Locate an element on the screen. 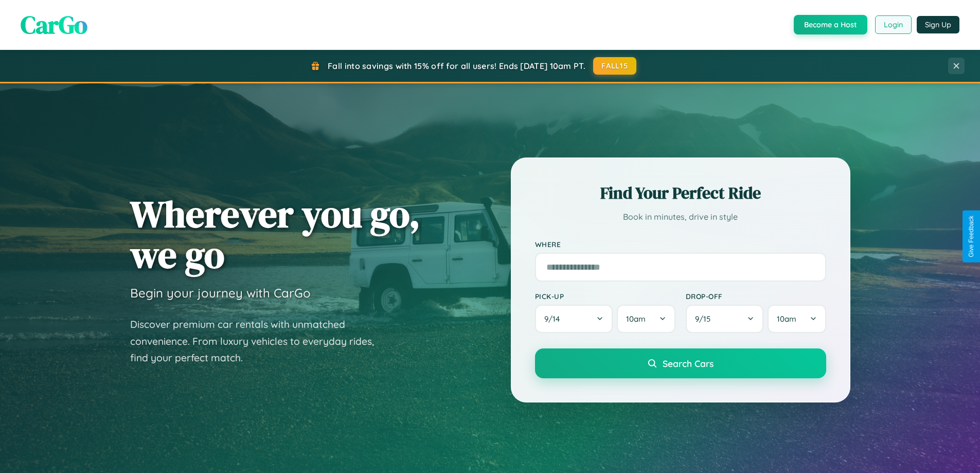 The image size is (980, 473). p: Discover premium car rentals with unmatched convenience. From luxury vehicles to everyday rides, ... is located at coordinates (259, 341).